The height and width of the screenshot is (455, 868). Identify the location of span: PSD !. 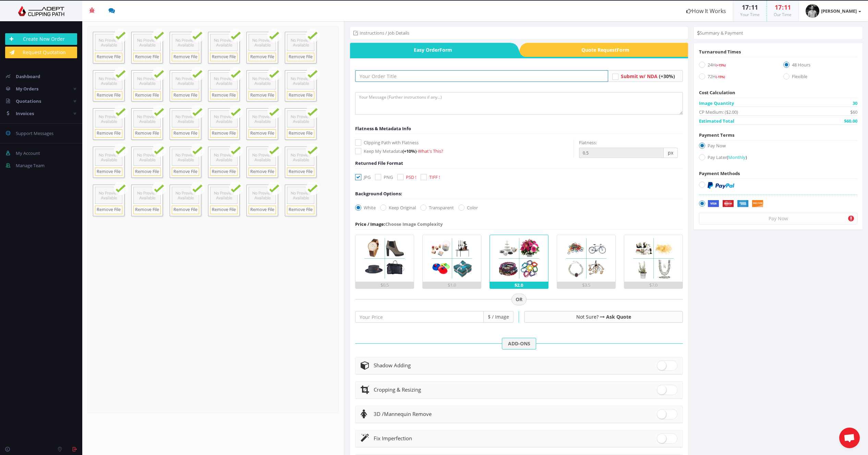
(411, 177).